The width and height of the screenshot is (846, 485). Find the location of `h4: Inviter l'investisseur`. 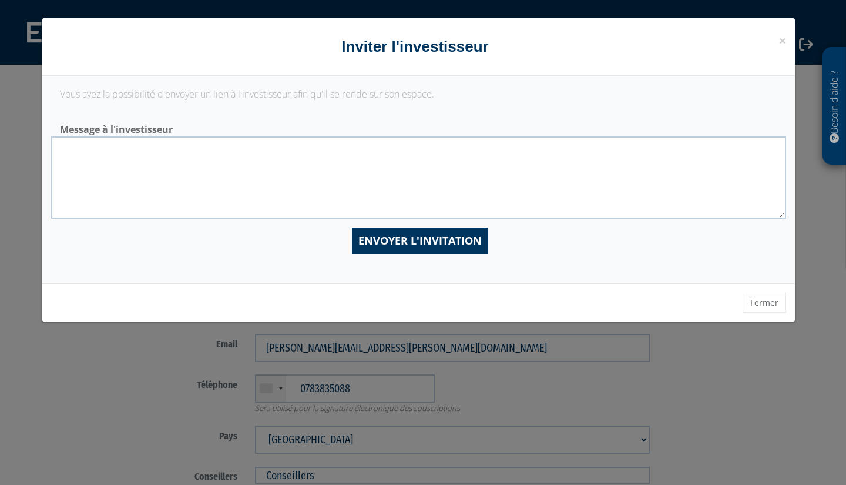

h4: Inviter l'investisseur is located at coordinates (419, 46).